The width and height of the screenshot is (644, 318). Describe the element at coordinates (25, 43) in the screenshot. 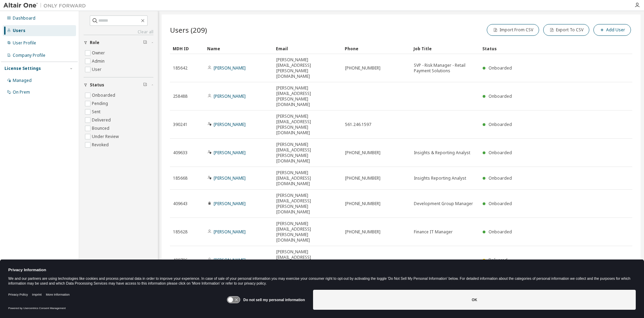

I see `div: User Profile` at that location.